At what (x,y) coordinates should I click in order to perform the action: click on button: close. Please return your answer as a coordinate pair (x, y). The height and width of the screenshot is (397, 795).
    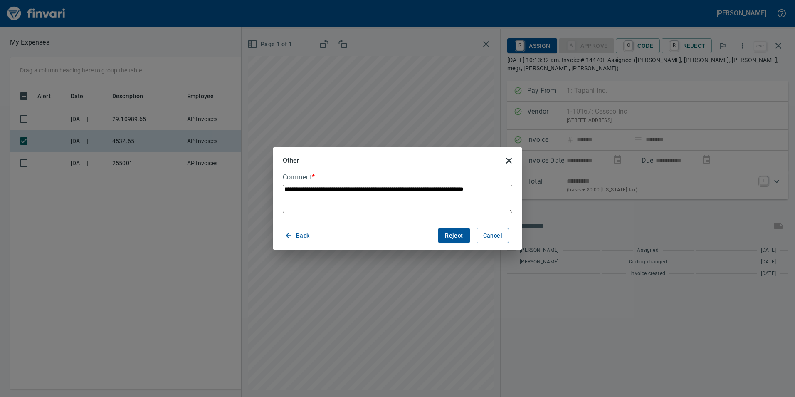
    Looking at the image, I should click on (509, 161).